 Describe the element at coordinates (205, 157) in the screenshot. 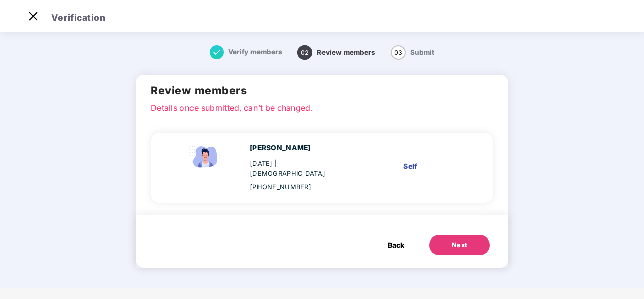

I see `img: svg+xml;base64,PHN2ZyBpZD0iRW1wbG95ZWVfbWFsZSIgeG1sbnM9Imh0dHA6Ly93d3cudzMub3JnLzIwMDAvc3ZnIiB3aW...` at that location.